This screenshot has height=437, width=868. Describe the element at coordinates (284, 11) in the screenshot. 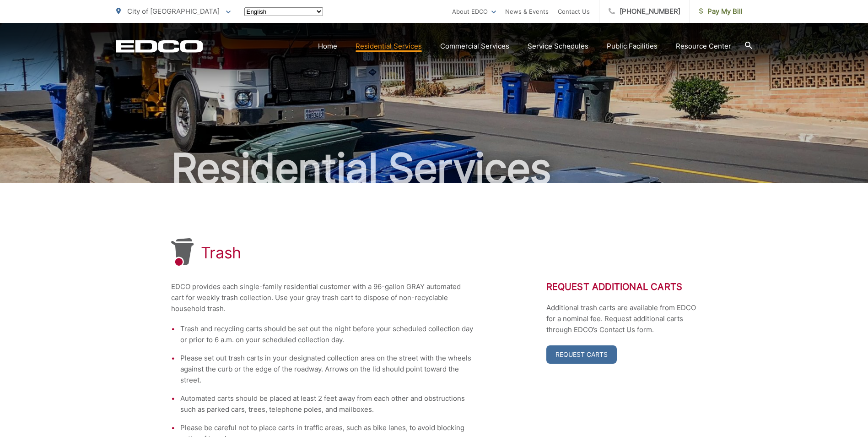

I see `select: Select a language` at that location.